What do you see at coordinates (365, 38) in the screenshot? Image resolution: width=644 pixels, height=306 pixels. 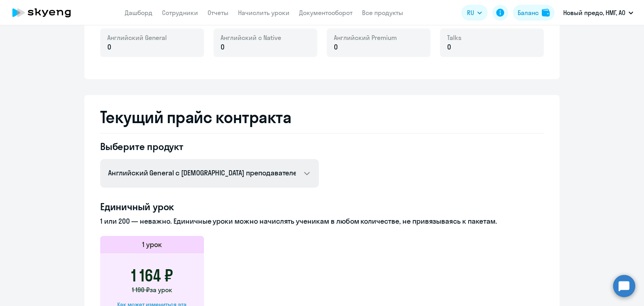 I see `span: Английский Premium` at bounding box center [365, 38].